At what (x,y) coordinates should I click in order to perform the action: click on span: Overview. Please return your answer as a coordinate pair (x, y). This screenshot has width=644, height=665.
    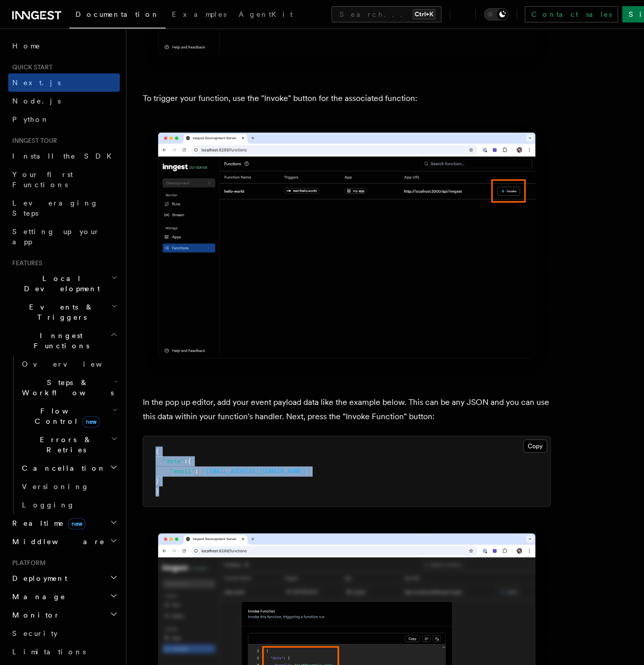
    Looking at the image, I should click on (74, 364).